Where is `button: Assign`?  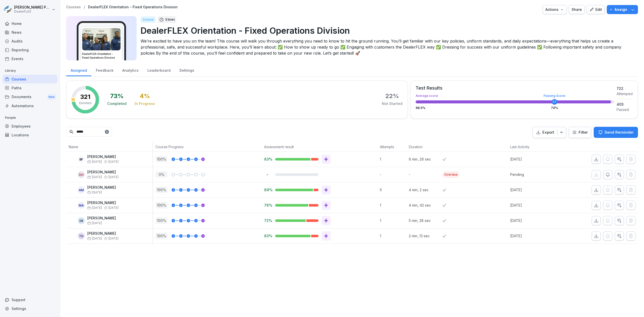 button: Assign is located at coordinates (622, 10).